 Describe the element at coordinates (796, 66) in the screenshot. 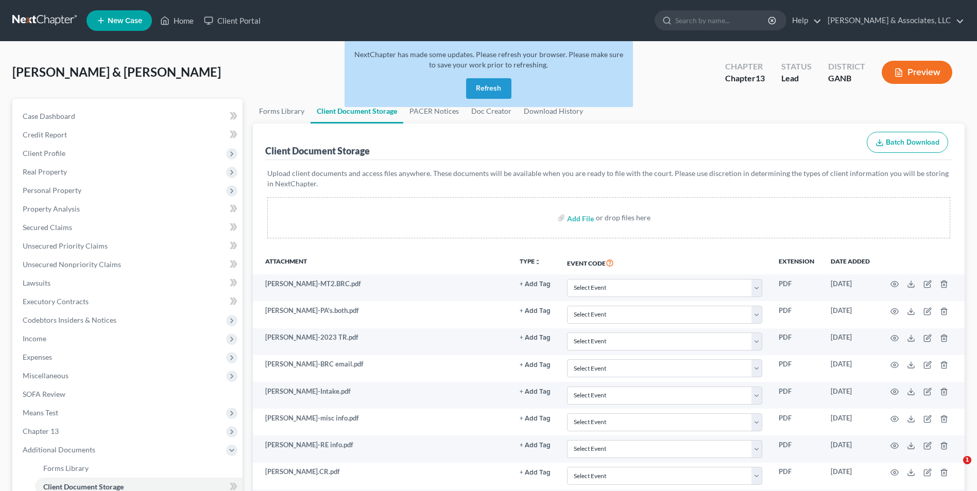

I see `div: Status` at that location.